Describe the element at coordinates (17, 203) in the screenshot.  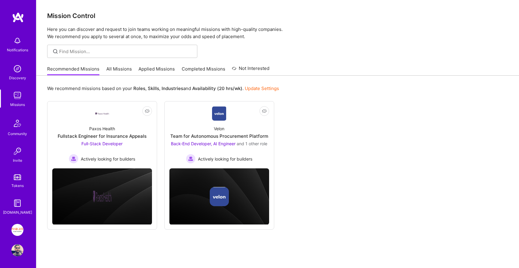
I see `img: guide book` at that location.